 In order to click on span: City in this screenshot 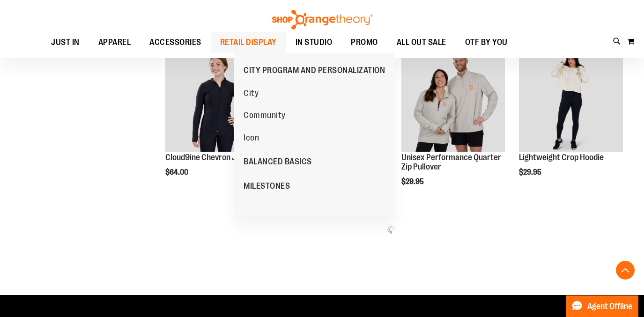, I will do `click(251, 94)`.